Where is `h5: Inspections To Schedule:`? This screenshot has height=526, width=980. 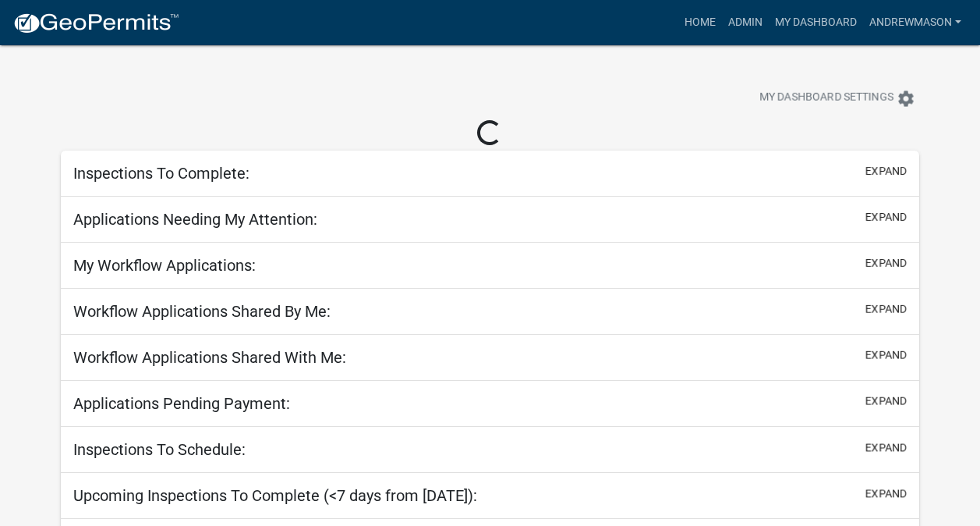
h5: Inspections To Schedule: is located at coordinates (159, 449).